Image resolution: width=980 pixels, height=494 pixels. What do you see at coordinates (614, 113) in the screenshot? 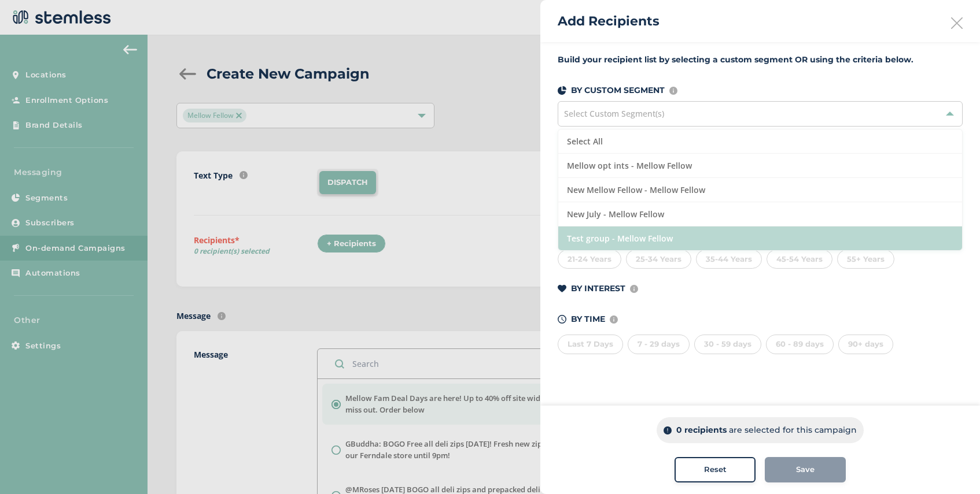
I see `span: Select Custom Segment(s)` at bounding box center [614, 113].